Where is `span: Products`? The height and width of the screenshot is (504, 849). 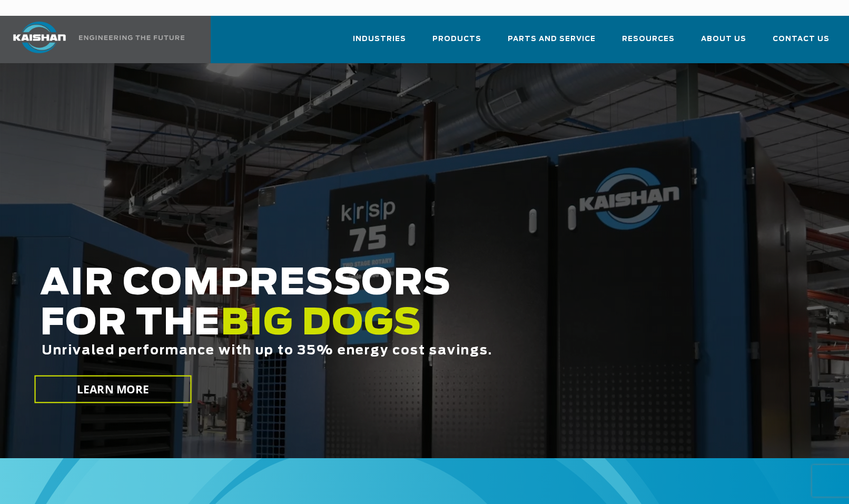 span: Products is located at coordinates (456, 39).